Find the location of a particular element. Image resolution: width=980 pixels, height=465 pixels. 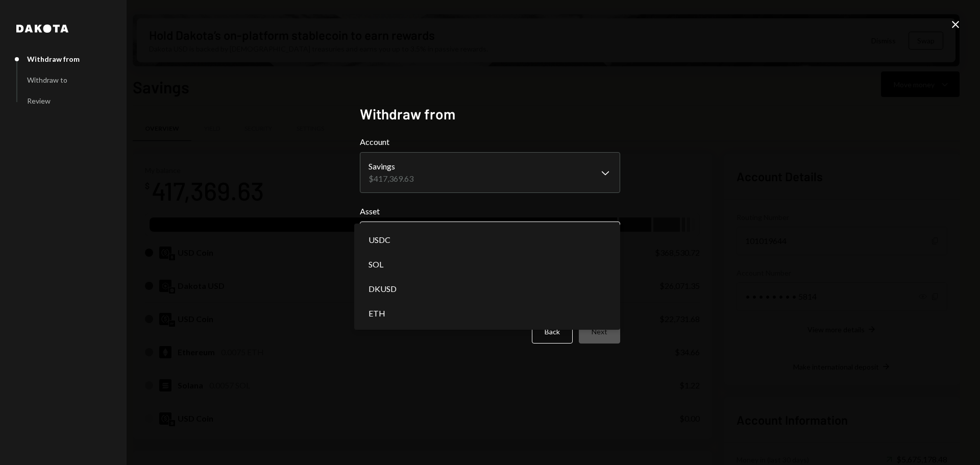

label: Asset is located at coordinates (490, 211).